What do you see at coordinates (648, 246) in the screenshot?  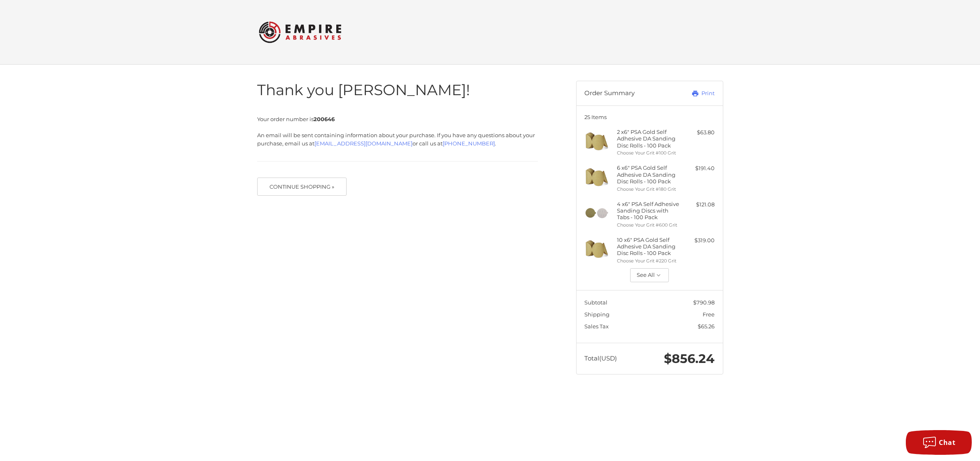 I see `h4: 10 x 6" PSA Gold Self Adhesive DA Sanding Disc Rolls - 100 Pack` at bounding box center [648, 246].